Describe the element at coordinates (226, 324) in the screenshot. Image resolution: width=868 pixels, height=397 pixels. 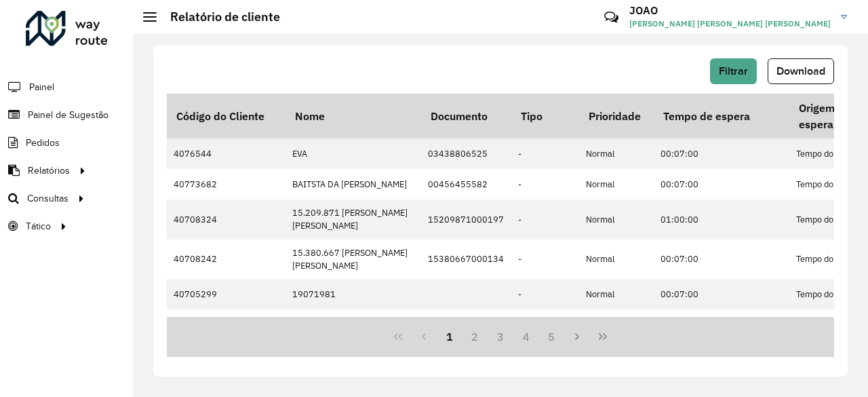
I see `td: 40706774` at that location.